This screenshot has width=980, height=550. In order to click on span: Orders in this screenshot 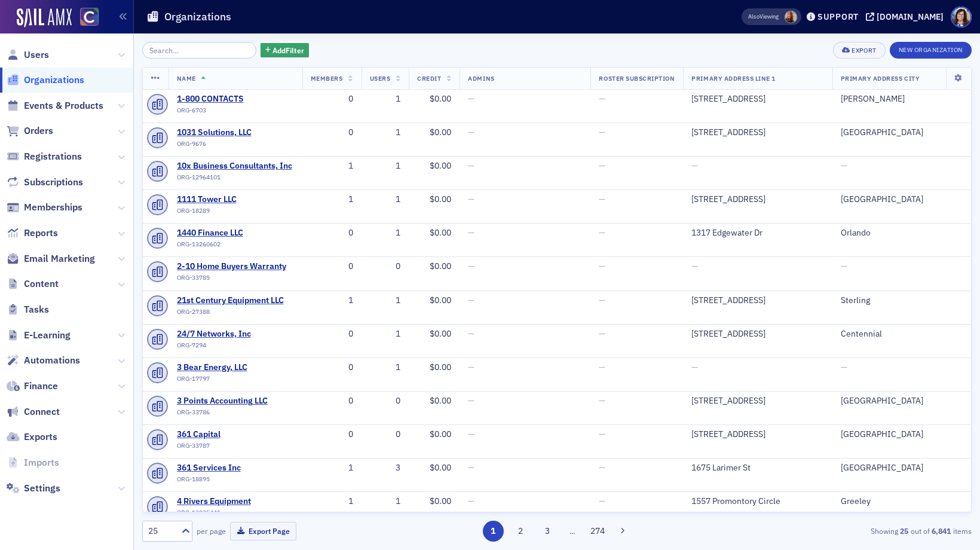, I will do `click(38, 131)`.